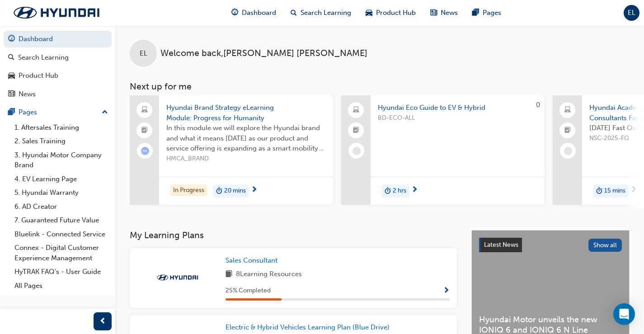 Image resolution: width=644 pixels, height=334 pixels. Describe the element at coordinates (458, 118) in the screenshot. I see `span: BD-ECO-ALL` at that location.